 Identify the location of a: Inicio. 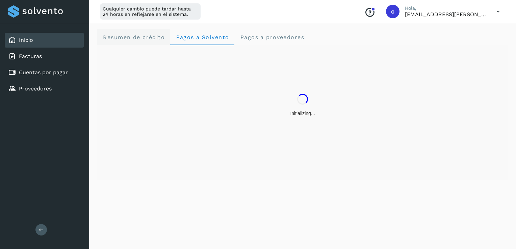
(26, 40).